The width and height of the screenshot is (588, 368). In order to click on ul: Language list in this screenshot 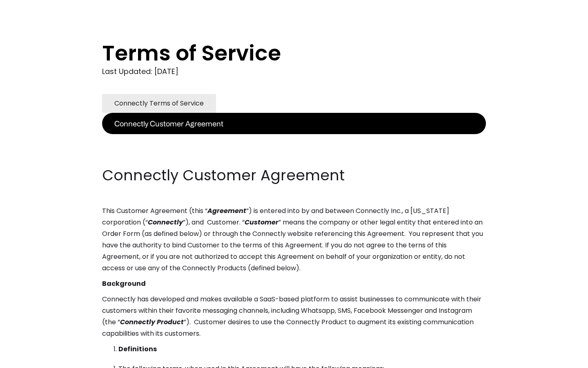, I will do `click(33, 359)`.